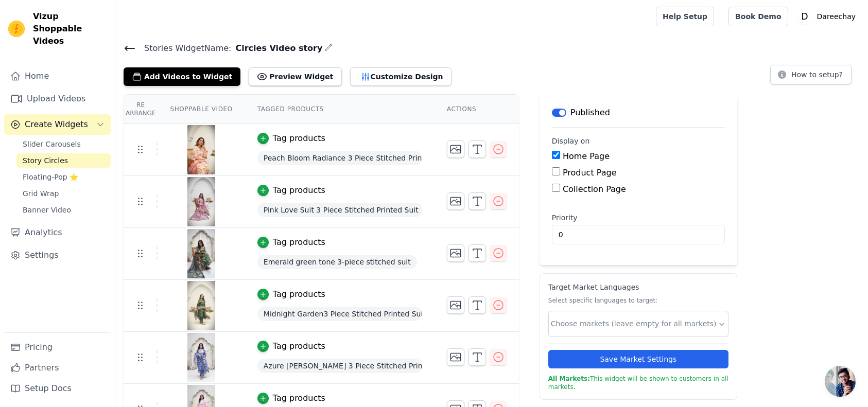 This screenshot has width=868, height=407. What do you see at coordinates (56, 125) in the screenshot?
I see `span: Create Widgets` at bounding box center [56, 125].